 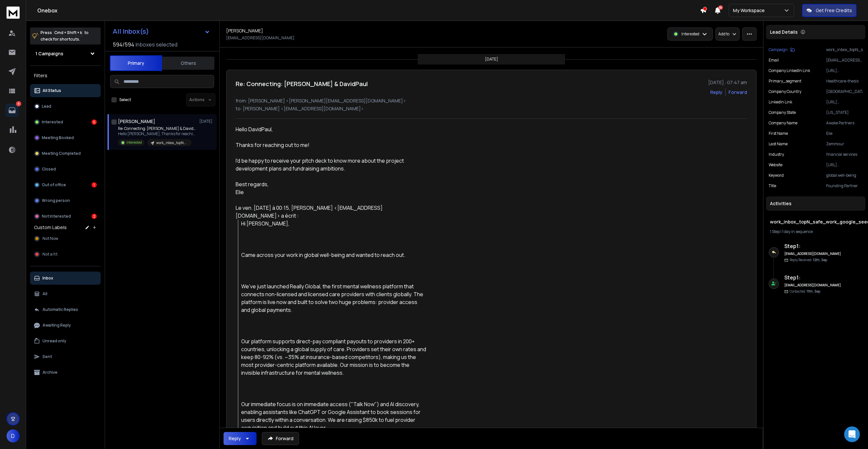 What do you see at coordinates (66, 294) in the screenshot?
I see `button: All` at bounding box center [66, 294].